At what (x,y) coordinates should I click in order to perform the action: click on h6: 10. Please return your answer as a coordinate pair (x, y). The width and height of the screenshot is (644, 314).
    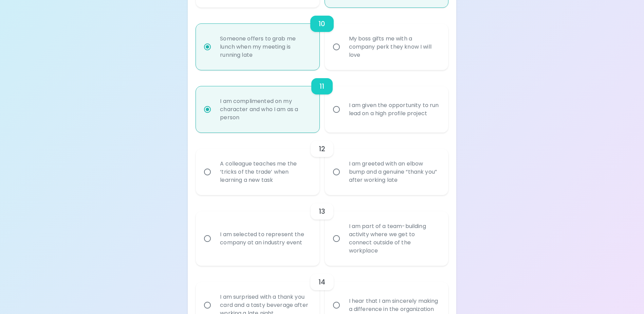
    Looking at the image, I should click on (322, 24).